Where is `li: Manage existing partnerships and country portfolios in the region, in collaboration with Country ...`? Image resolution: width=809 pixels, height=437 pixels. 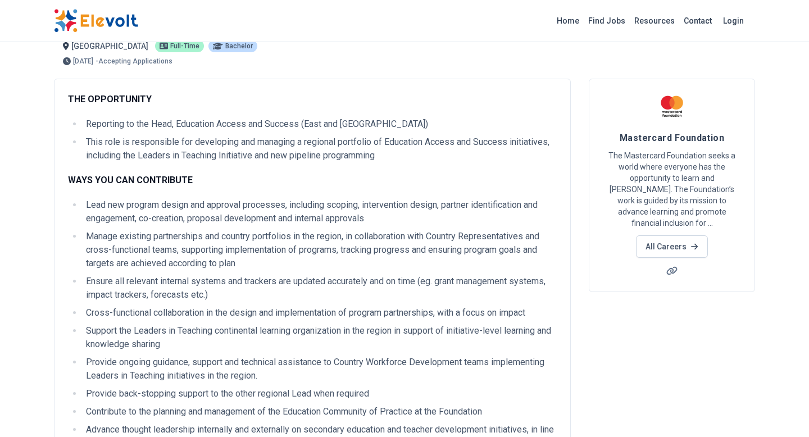
li: Manage existing partnerships and country portfolios in the region, in collaboration with Country ... is located at coordinates (320, 250).